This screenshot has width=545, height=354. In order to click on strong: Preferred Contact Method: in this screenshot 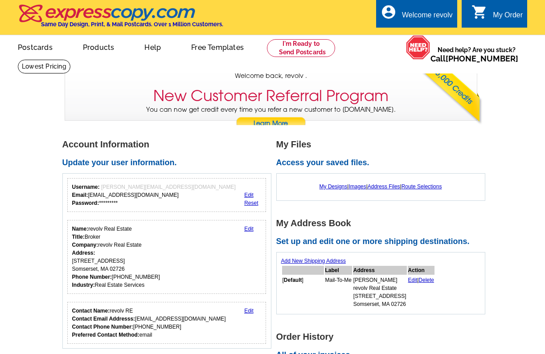, I will do `click(106, 335)`.